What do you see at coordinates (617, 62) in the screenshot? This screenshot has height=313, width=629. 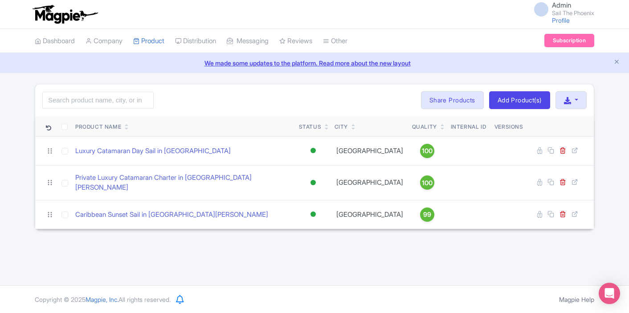 I see `button: Close announcement` at bounding box center [617, 62].